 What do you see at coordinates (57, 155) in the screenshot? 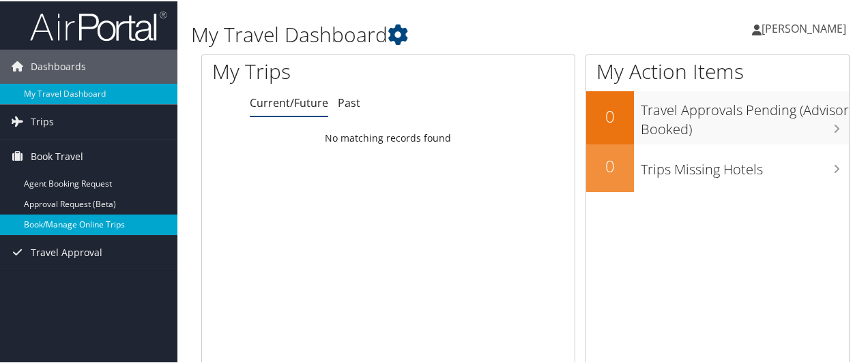
I see `span: Book Travel` at bounding box center [57, 155].